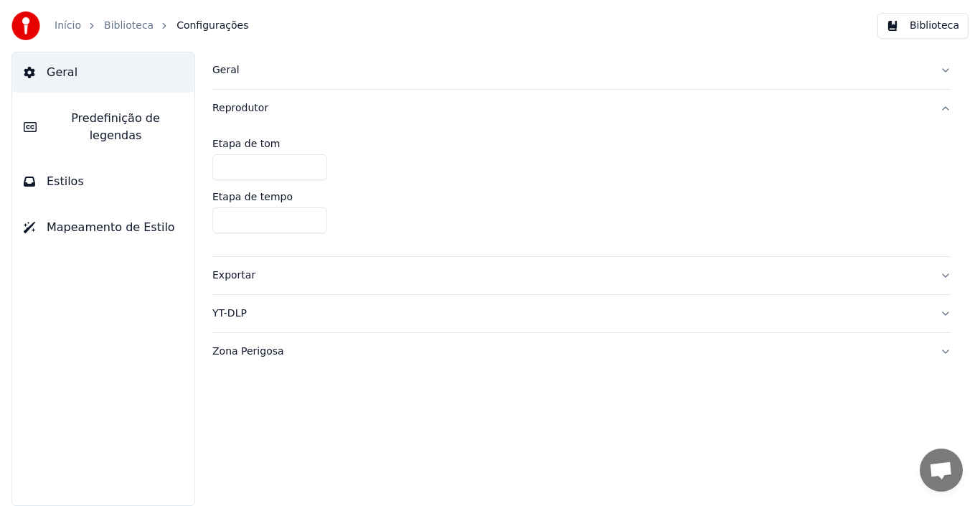 This screenshot has height=506, width=980. What do you see at coordinates (115, 127) in the screenshot?
I see `span: Predefinição de legendas` at bounding box center [115, 127].